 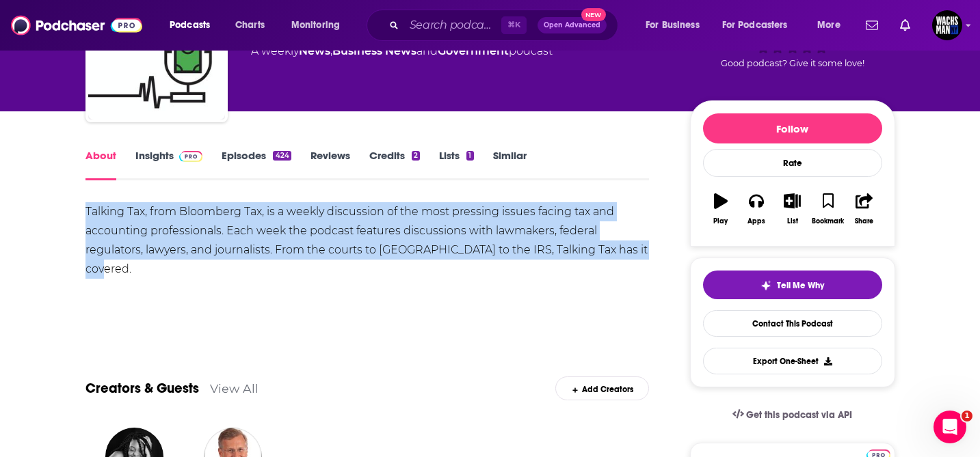 I want to click on a: InsightsPodchaser Pro, so click(x=169, y=165).